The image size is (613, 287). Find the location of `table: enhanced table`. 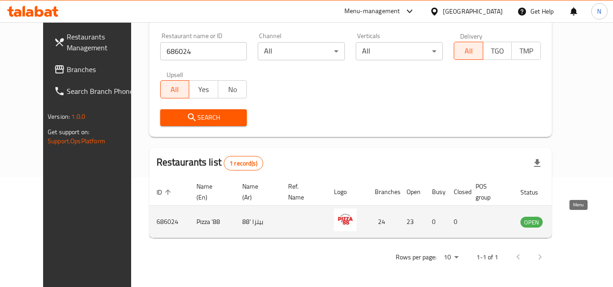

table: enhanced table is located at coordinates (371, 208).